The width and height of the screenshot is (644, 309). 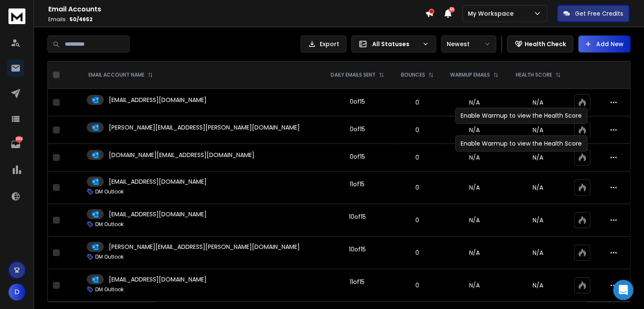 I want to click on p: BOUNCES, so click(x=413, y=75).